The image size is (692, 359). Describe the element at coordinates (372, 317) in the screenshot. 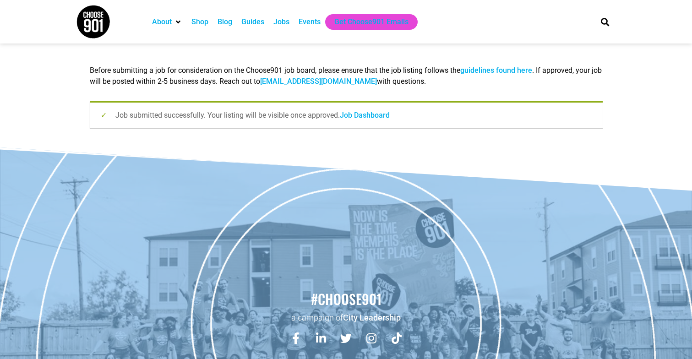

I see `a: City Leadership` at that location.